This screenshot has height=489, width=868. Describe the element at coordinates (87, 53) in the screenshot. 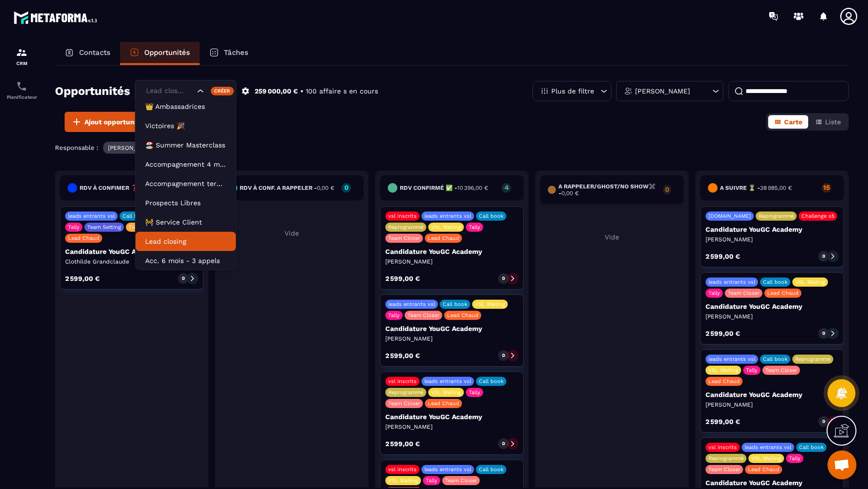

I see `a: Contacts` at that location.